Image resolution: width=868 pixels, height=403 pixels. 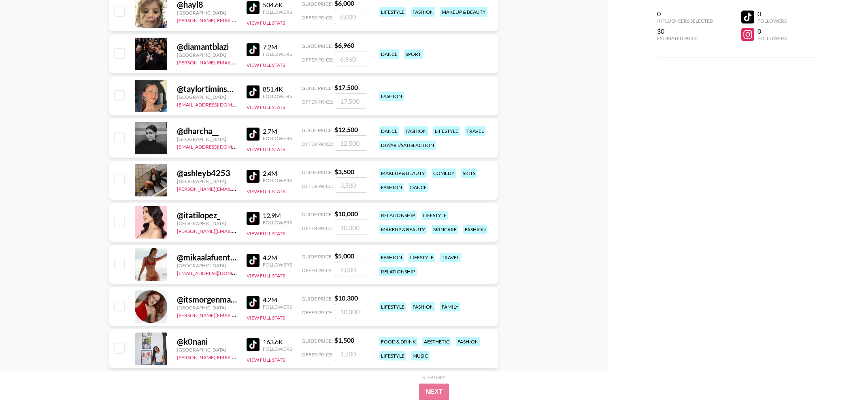 What do you see at coordinates (351, 228) in the screenshot?
I see `input: 10,000` at bounding box center [351, 228].